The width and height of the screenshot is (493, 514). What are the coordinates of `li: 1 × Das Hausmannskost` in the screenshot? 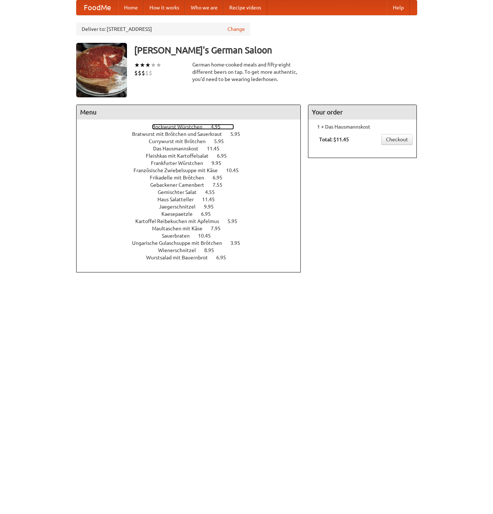 It's located at (363, 127).